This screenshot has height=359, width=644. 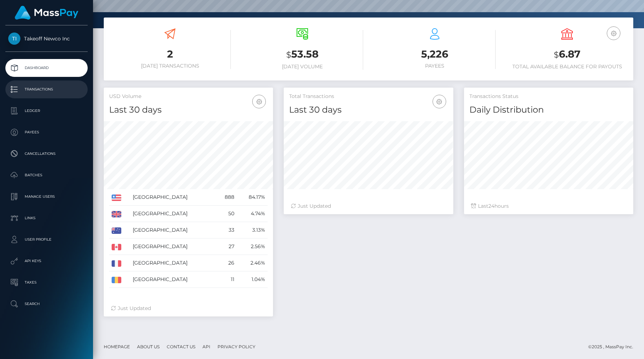 What do you see at coordinates (47, 240) in the screenshot?
I see `a: User Profile` at bounding box center [47, 240].